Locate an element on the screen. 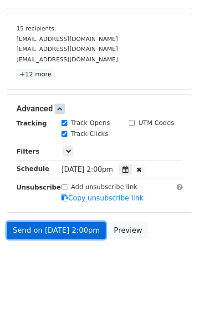 The height and width of the screenshot is (310, 199). label: Track Opens is located at coordinates (90, 123).